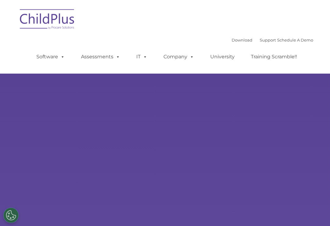  Describe the element at coordinates (142, 57) in the screenshot. I see `a: IT` at that location.